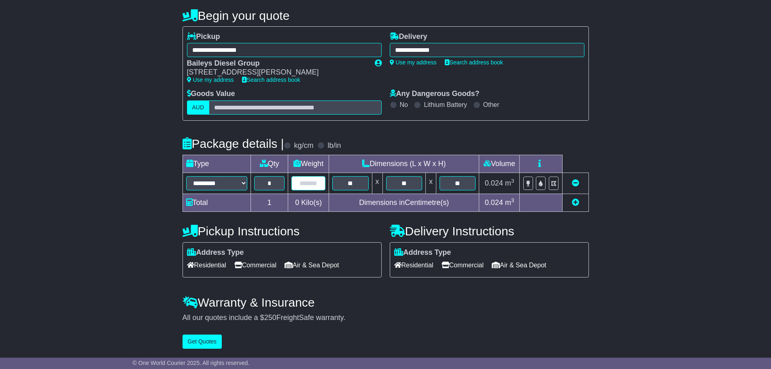 The width and height of the screenshot is (771, 369). What do you see at coordinates (211, 94) in the screenshot?
I see `label: Goods Value` at bounding box center [211, 94].